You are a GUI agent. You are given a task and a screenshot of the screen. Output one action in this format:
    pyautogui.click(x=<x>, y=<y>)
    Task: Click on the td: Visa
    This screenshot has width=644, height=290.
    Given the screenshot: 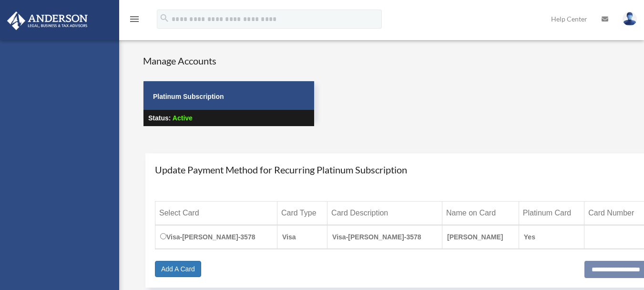 What is the action you would take?
    pyautogui.click(x=302, y=237)
    